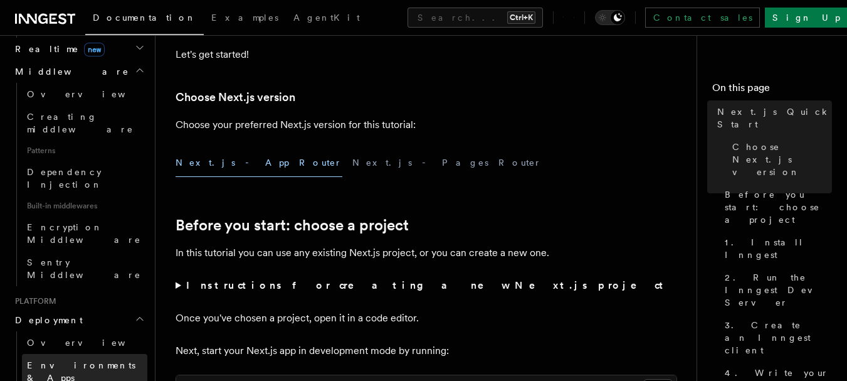 This screenshot has height=381, width=847. What do you see at coordinates (78, 320) in the screenshot?
I see `button: Deployment` at bounding box center [78, 320].